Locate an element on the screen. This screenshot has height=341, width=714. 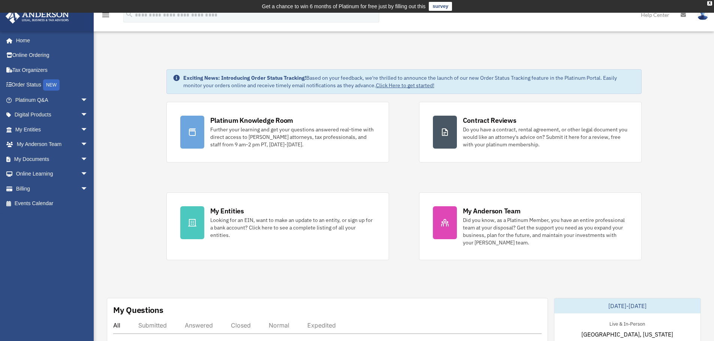
div: Looking for an EIN, want to make an update to an entity, or sign up for a bank account? Click her... is located at coordinates (293, 228).